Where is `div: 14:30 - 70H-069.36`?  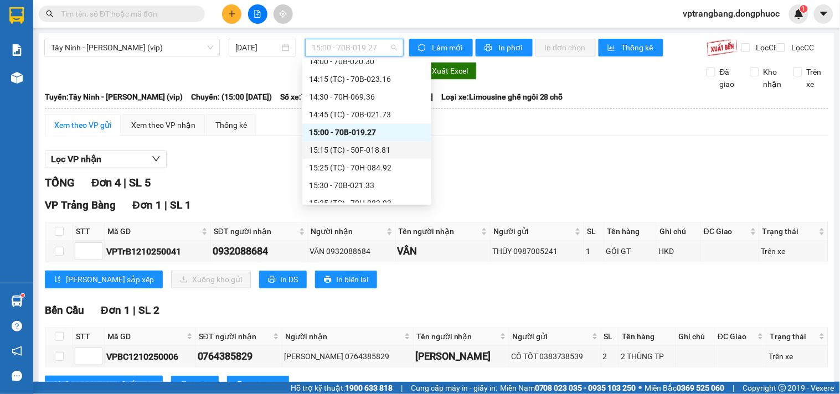 div: 14:30 - 70H-069.36 is located at coordinates (366, 97).